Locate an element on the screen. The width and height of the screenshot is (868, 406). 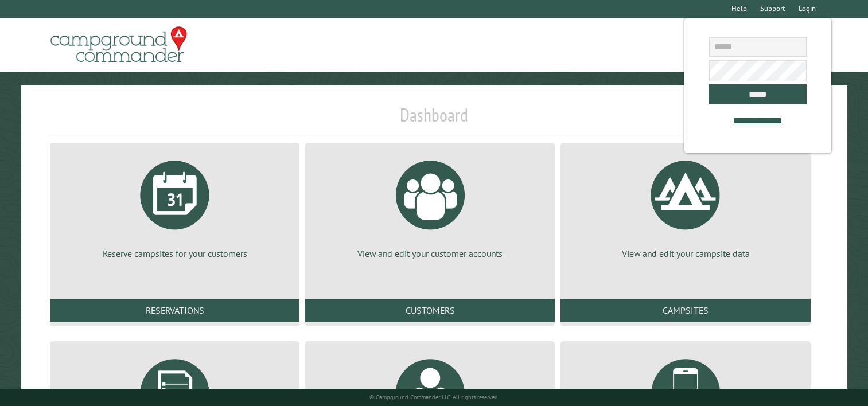
a: Campsites is located at coordinates (685, 310).